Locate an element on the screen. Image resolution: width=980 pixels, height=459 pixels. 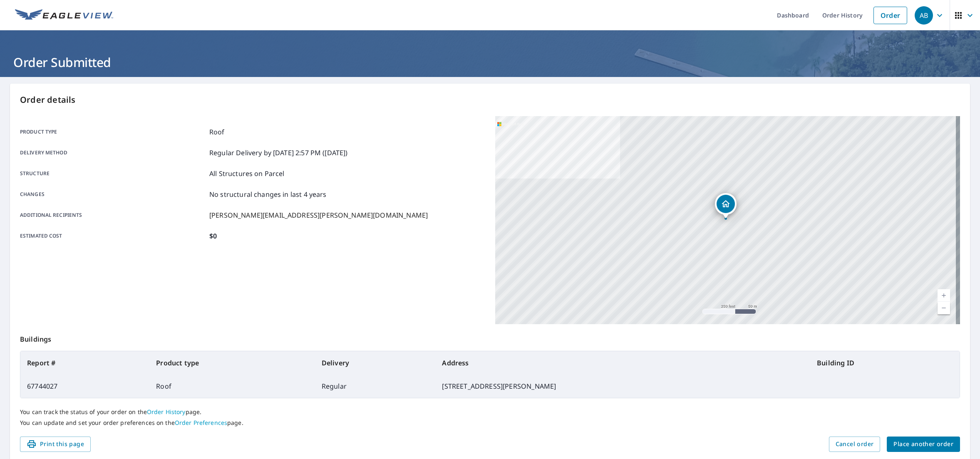
p: You can update and set your order preferences on the page. is located at coordinates (490, 422).